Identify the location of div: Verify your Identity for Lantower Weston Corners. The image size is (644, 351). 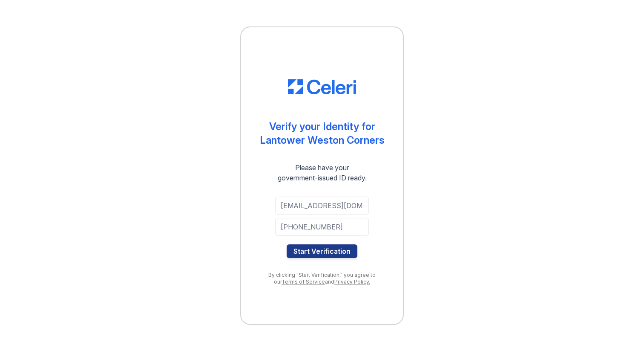
(322, 133).